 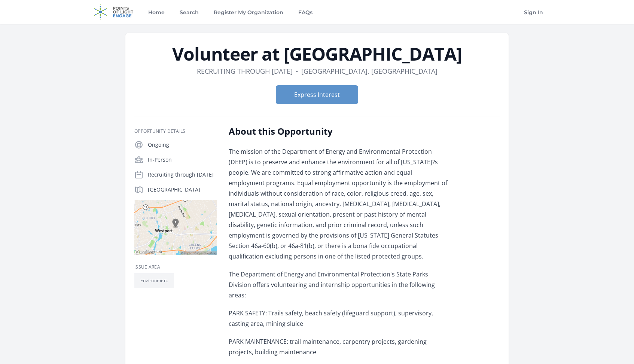 I want to click on p: In-Person, so click(x=182, y=160).